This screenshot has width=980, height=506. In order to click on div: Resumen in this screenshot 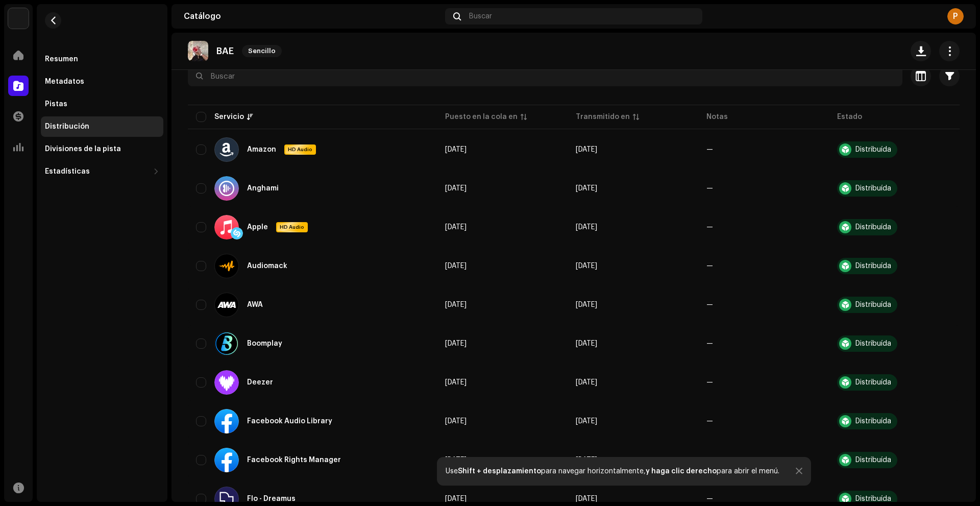, I will do `click(61, 59)`.